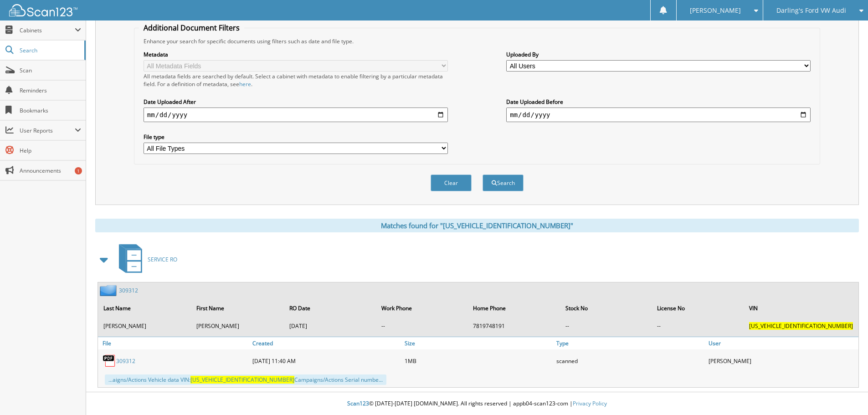 The image size is (868, 415). What do you see at coordinates (174, 343) in the screenshot?
I see `a: File` at bounding box center [174, 343].